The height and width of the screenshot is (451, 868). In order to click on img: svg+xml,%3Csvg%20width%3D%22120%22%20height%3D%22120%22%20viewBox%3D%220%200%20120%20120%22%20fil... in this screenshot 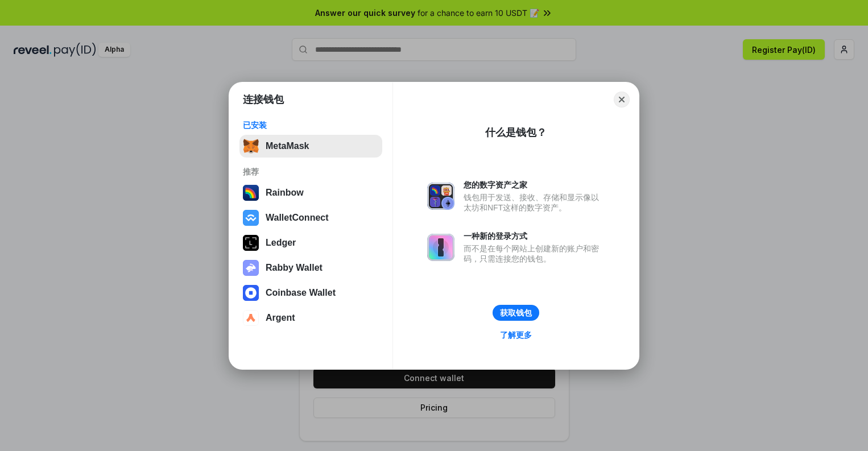, I will do `click(251, 193)`.